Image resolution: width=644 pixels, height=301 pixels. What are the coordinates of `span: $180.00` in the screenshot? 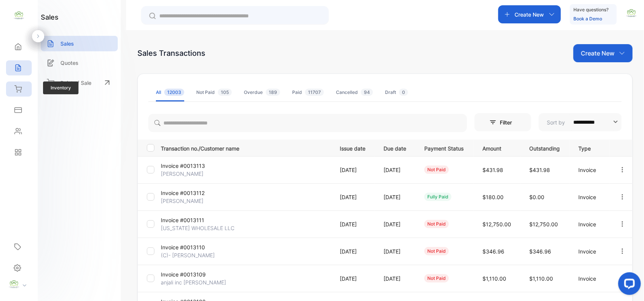 It's located at (493, 197).